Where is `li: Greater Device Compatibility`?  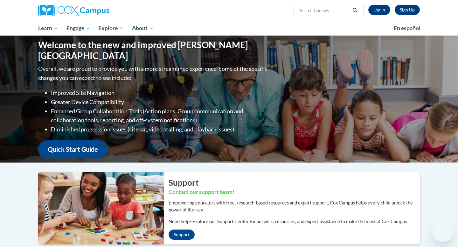
li: Greater Device Compatibility is located at coordinates (160, 102).